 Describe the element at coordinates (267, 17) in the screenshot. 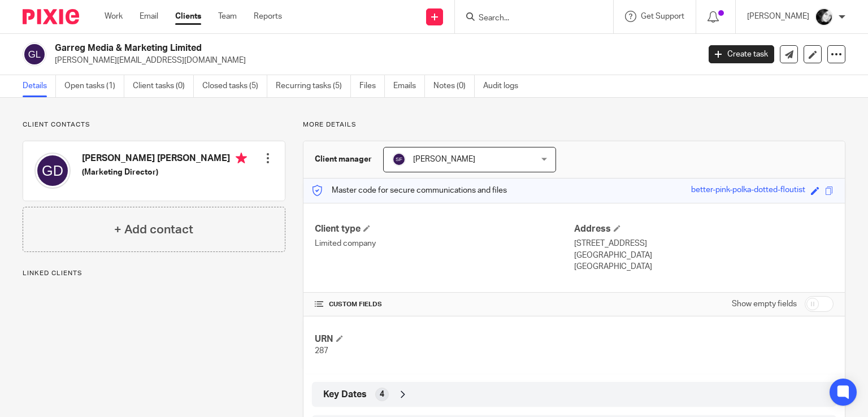

I see `a: Reports` at that location.